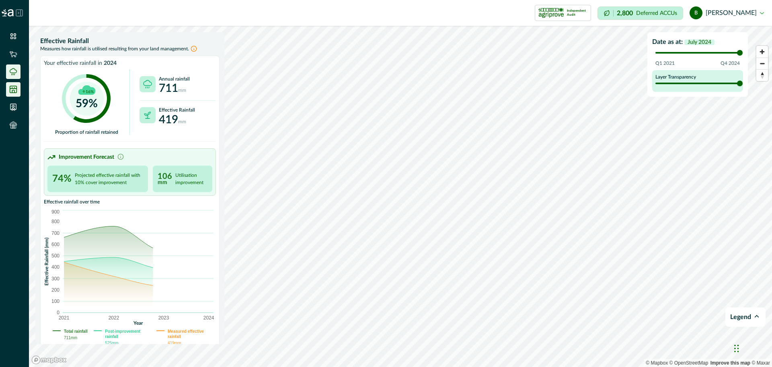 The width and height of the screenshot is (772, 367). Describe the element at coordinates (700, 42) in the screenshot. I see `span: July 2024` at that location.